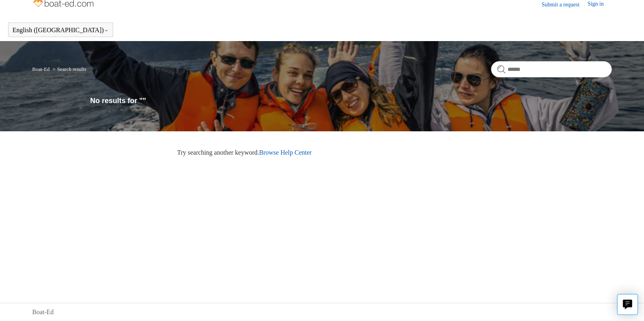 Image resolution: width=644 pixels, height=321 pixels. Describe the element at coordinates (351, 100) in the screenshot. I see `h1: No results for ""` at that location.